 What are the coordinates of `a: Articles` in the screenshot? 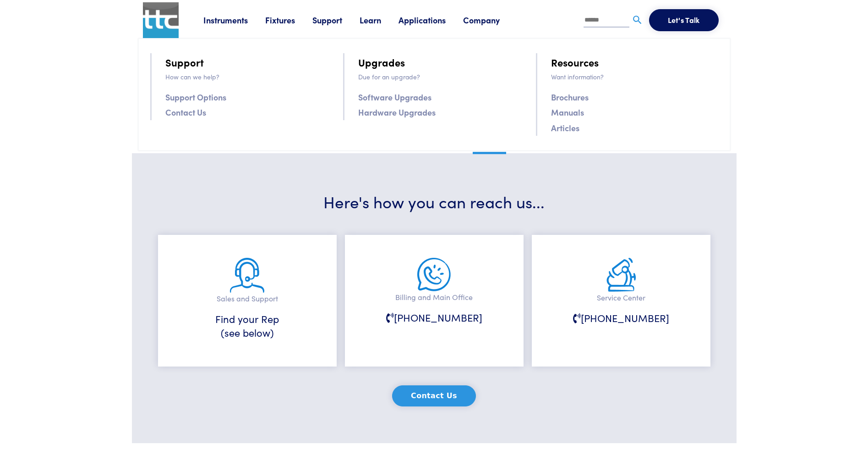 It's located at (566, 127).